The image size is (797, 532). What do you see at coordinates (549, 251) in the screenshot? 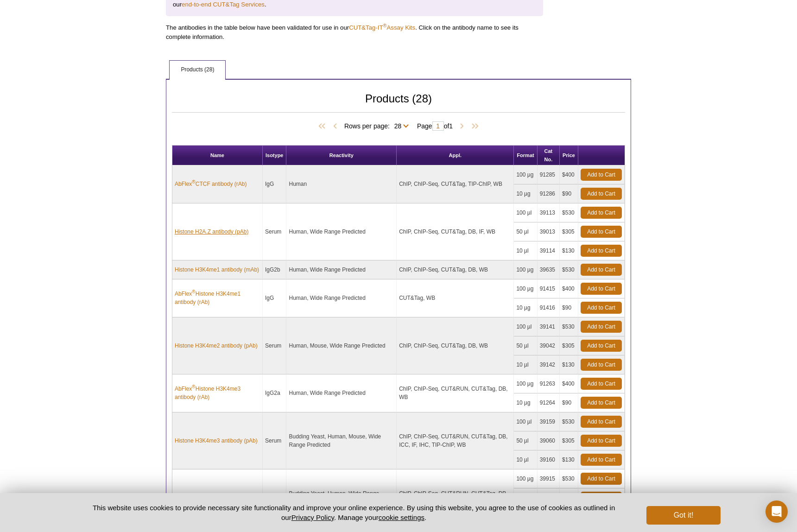
I see `td: 39114` at bounding box center [549, 251].